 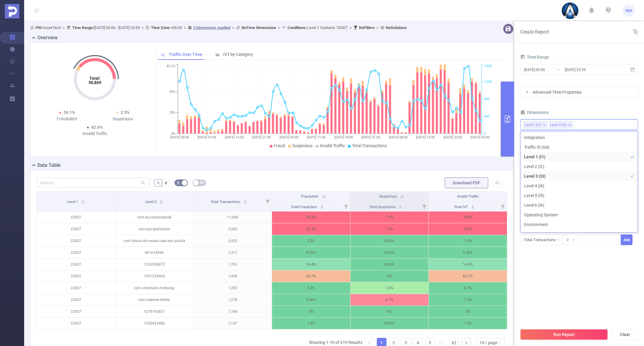 What do you see at coordinates (93, 182) in the screenshot?
I see `input: Search...` at bounding box center [93, 182].